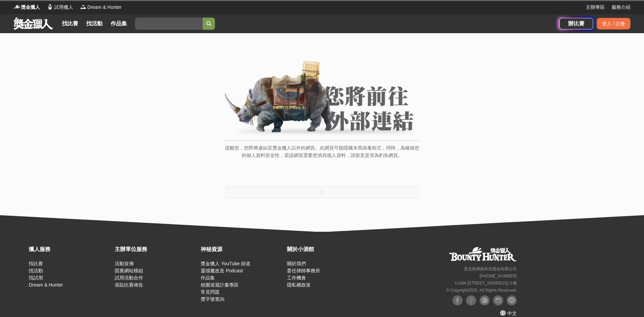  What do you see at coordinates (242, 249) in the screenshot?
I see `div: 神秘資源` at bounding box center [242, 249].